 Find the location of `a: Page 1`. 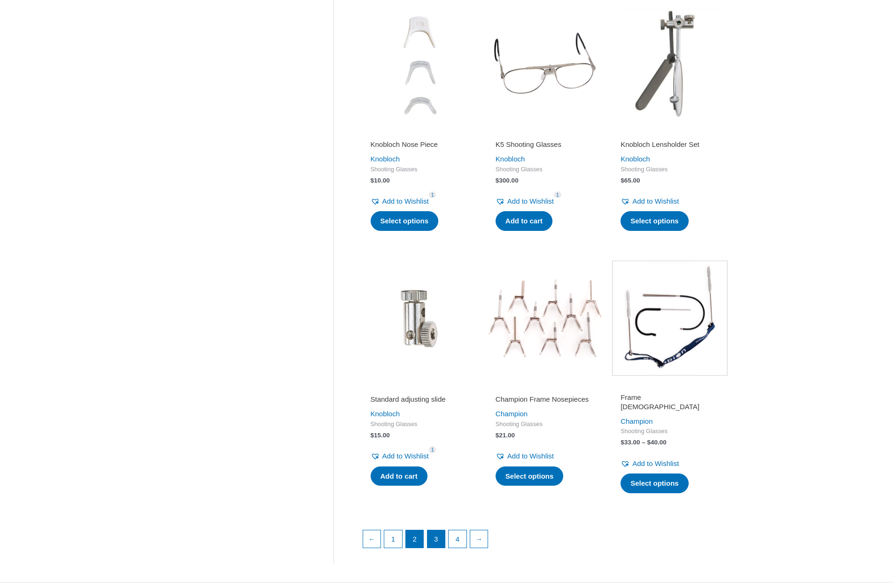

a: Page 1 is located at coordinates (393, 539).